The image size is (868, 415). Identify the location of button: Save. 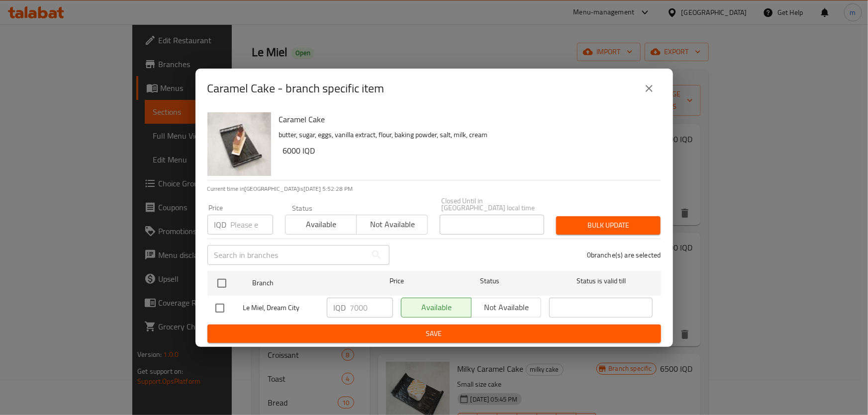
(434, 334).